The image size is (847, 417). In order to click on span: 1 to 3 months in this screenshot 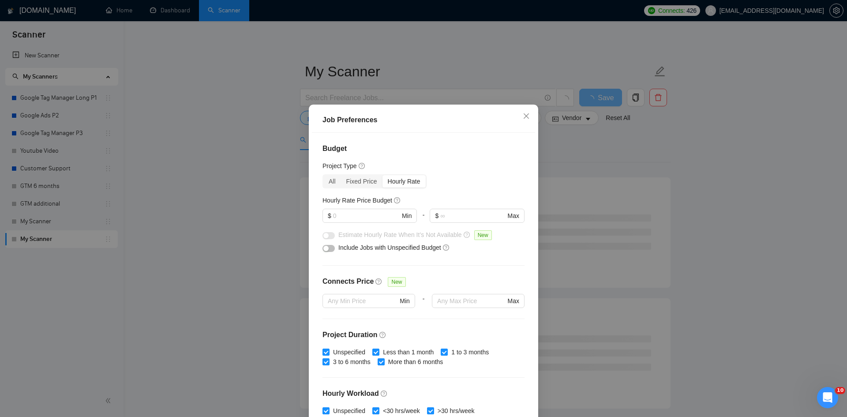, I will do `click(470, 352)`.